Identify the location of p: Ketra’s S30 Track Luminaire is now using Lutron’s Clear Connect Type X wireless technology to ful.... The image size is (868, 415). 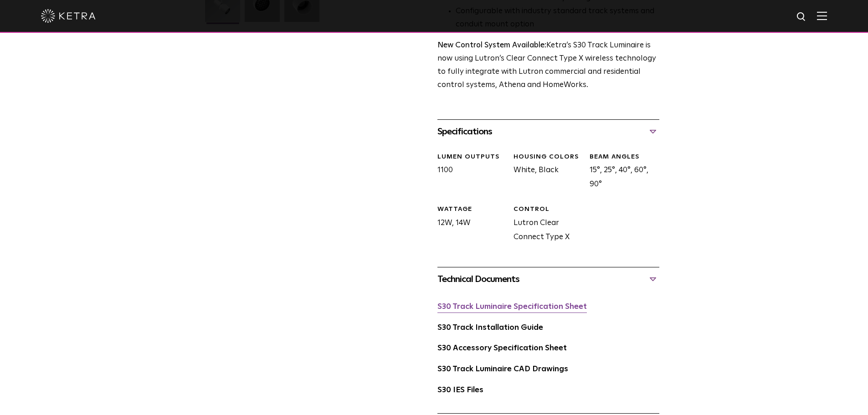
(548, 65).